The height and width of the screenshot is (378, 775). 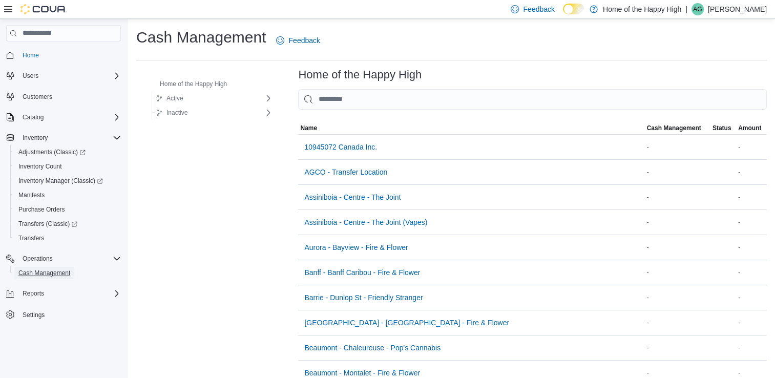 What do you see at coordinates (697, 9) in the screenshot?
I see `span: AG` at bounding box center [697, 9].